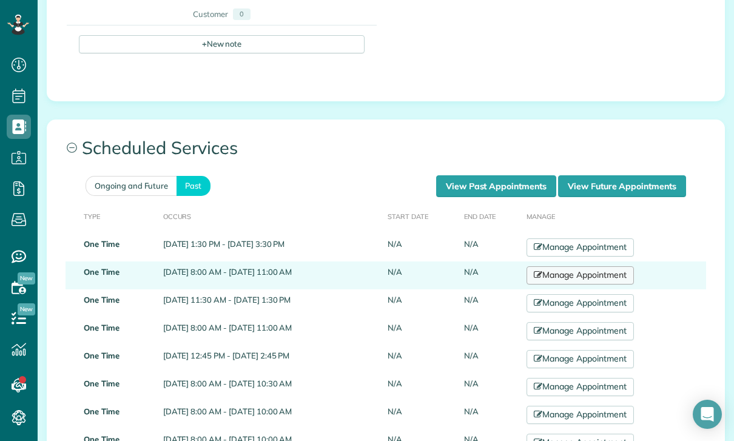  What do you see at coordinates (614, 215) in the screenshot?
I see `th: Manage` at bounding box center [614, 215].